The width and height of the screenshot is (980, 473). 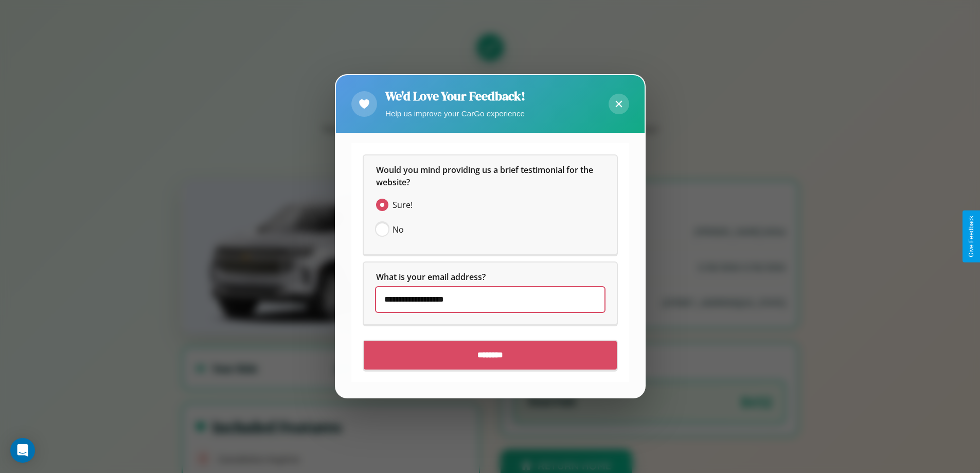 What do you see at coordinates (430, 277) in the screenshot?
I see `span: What is your email address?` at bounding box center [430, 277].